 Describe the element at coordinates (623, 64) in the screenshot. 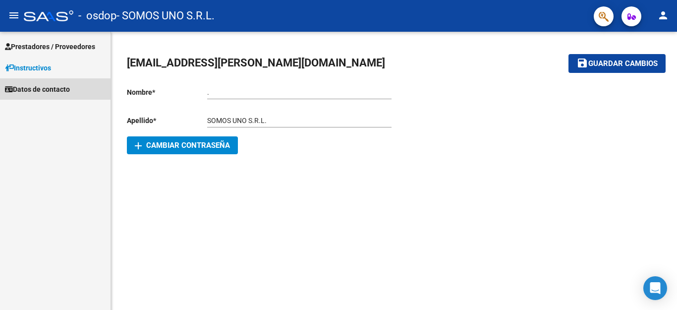

I see `span: Guardar cambios` at that location.